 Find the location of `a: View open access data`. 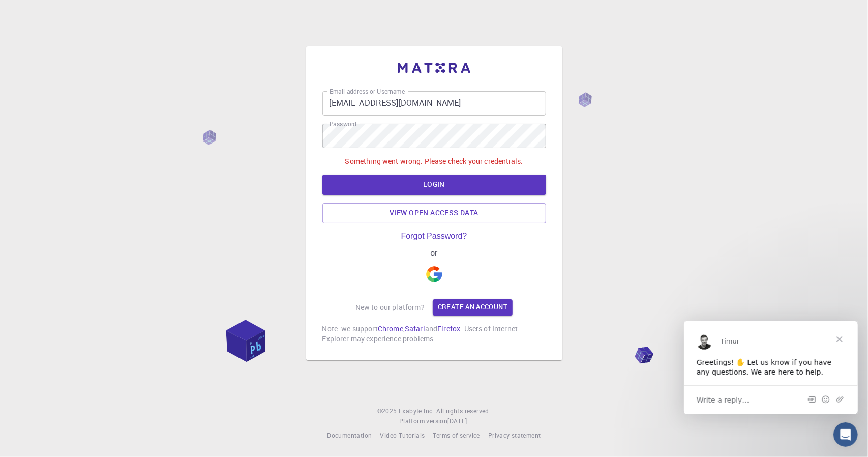

a: View open access data is located at coordinates (434, 214).